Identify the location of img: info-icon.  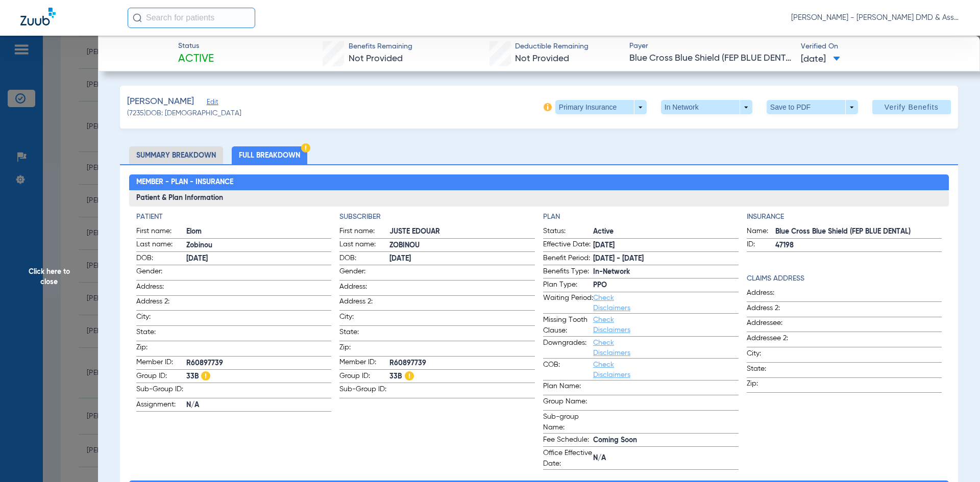
(548, 107).